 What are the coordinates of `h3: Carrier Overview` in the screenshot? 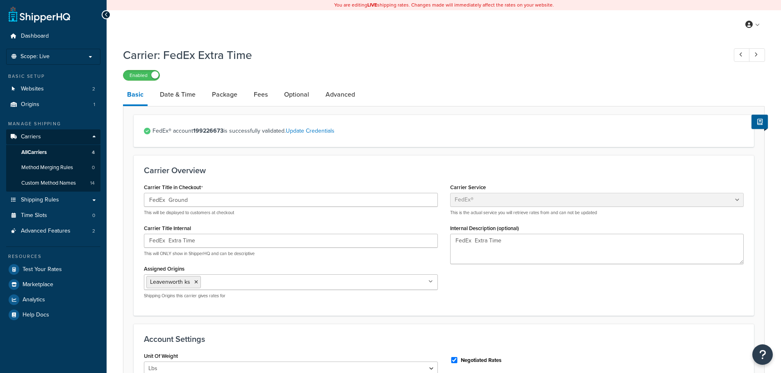 It's located at (443, 171).